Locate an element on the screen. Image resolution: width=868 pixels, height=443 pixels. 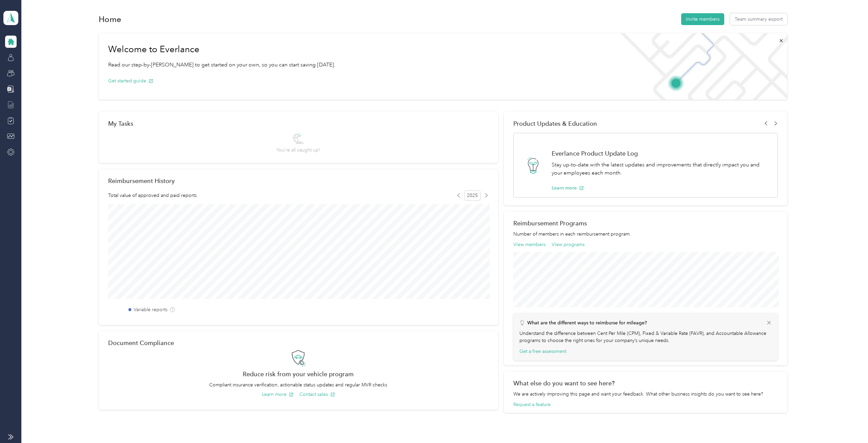
button: Get started guide is located at coordinates (131, 81).